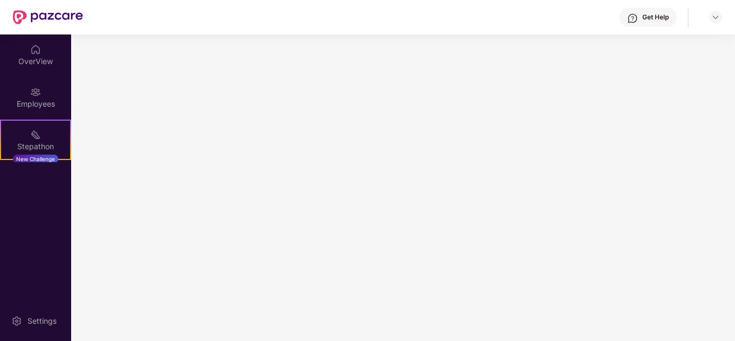 This screenshot has width=735, height=341. I want to click on img: New Pazcare Logo, so click(48, 17).